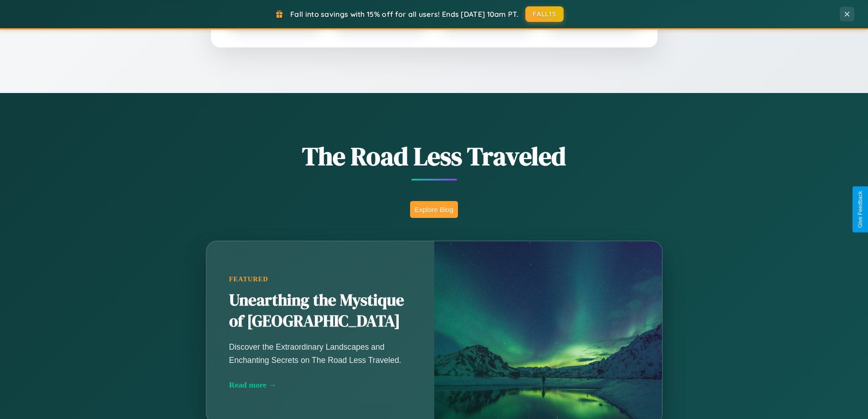 The width and height of the screenshot is (868, 419). I want to click on button: Explore Blog, so click(434, 209).